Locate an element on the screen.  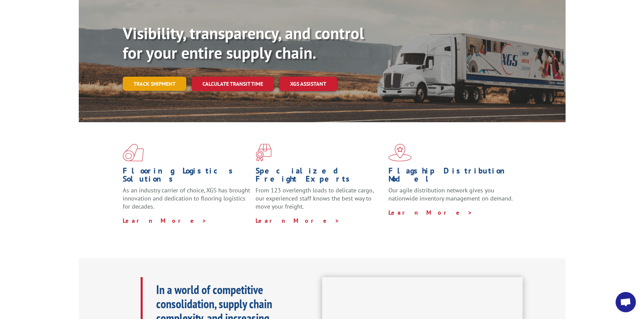
span: Our agile distribution network gives you nationwide inventory management on demand. is located at coordinates (451, 194).